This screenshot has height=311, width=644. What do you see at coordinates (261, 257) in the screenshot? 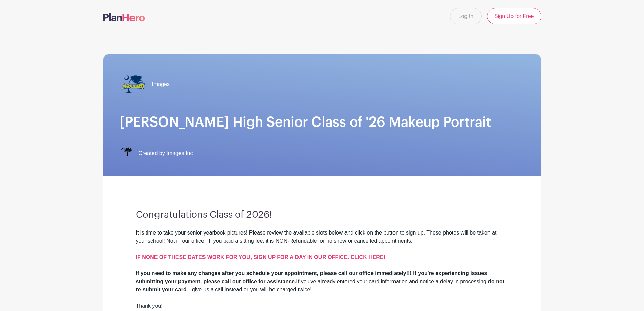
I see `a: IF NONE OF THESE DATES WORK FOR YOU, SIGN UP FOR A DAY IN OUR OFFICE. CLICK HERE!` at bounding box center [261, 257].